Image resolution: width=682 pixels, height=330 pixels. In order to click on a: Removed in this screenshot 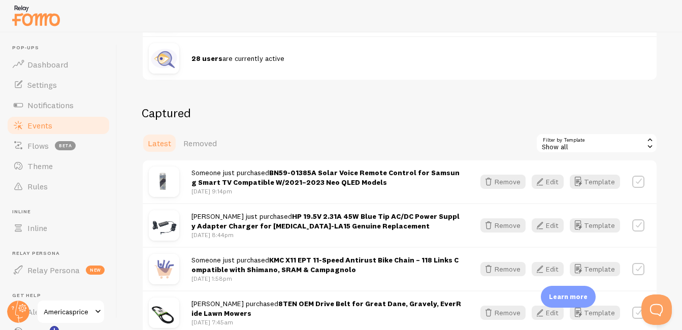, I will do `click(200, 143)`.